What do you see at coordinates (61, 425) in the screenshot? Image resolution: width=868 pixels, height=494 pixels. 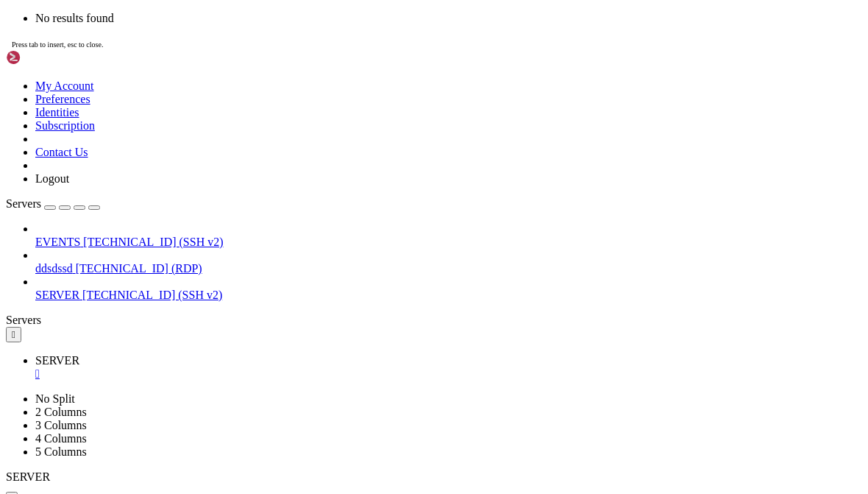 I see `a: 3 Columns` at bounding box center [61, 425].